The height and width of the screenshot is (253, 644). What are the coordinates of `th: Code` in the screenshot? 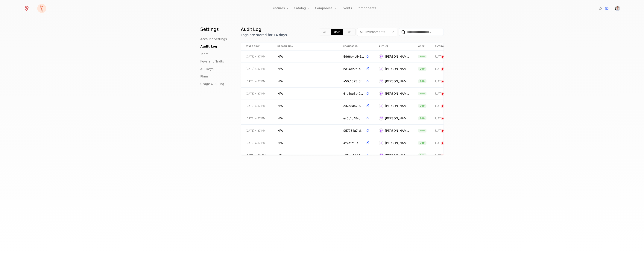 It's located at (422, 46).